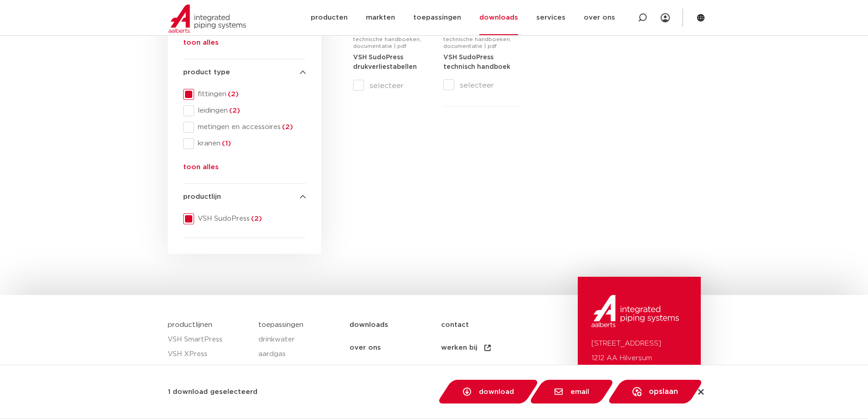  I want to click on span: download, so click(496, 392).